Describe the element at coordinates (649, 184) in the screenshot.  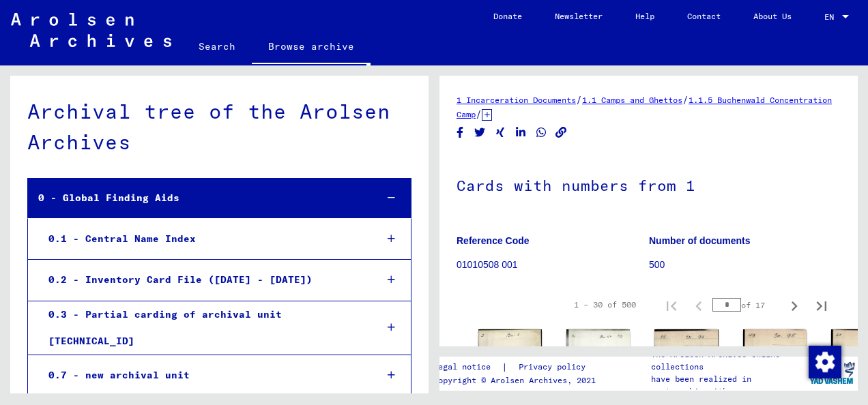
I see `h1: Cards with numbers from 1` at that location.